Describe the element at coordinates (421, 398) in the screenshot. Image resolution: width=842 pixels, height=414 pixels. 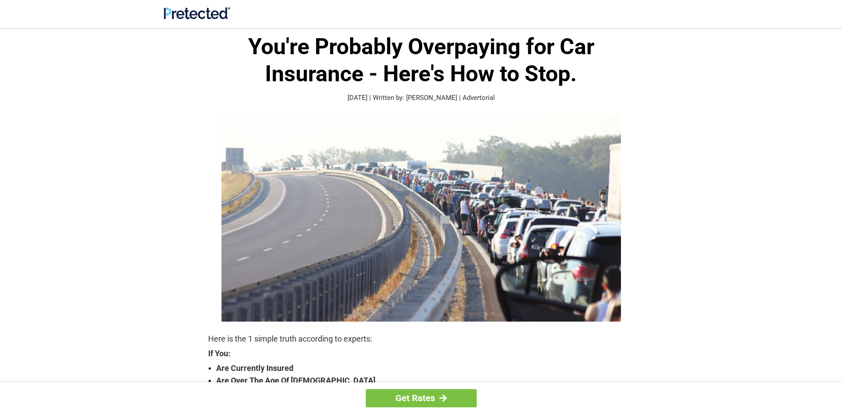
I see `a: Get Rates` at that location.